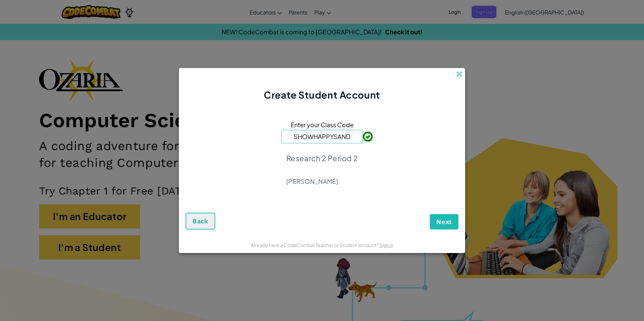 The height and width of the screenshot is (321, 644). Describe the element at coordinates (201, 221) in the screenshot. I see `span: Back` at that location.